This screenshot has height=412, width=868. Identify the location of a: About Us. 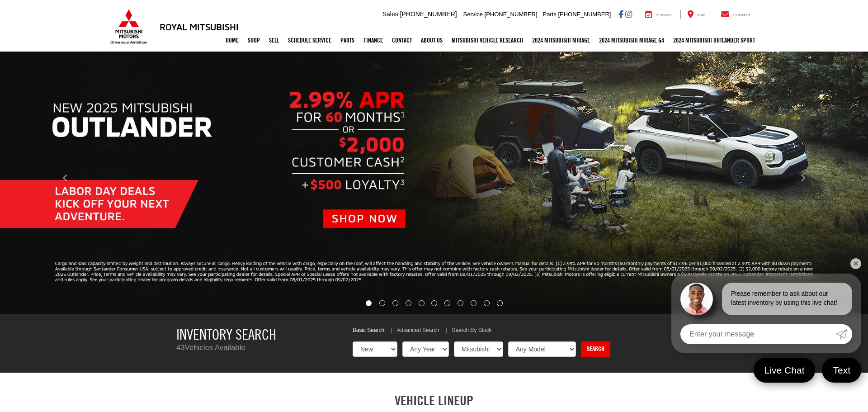
(431, 40).